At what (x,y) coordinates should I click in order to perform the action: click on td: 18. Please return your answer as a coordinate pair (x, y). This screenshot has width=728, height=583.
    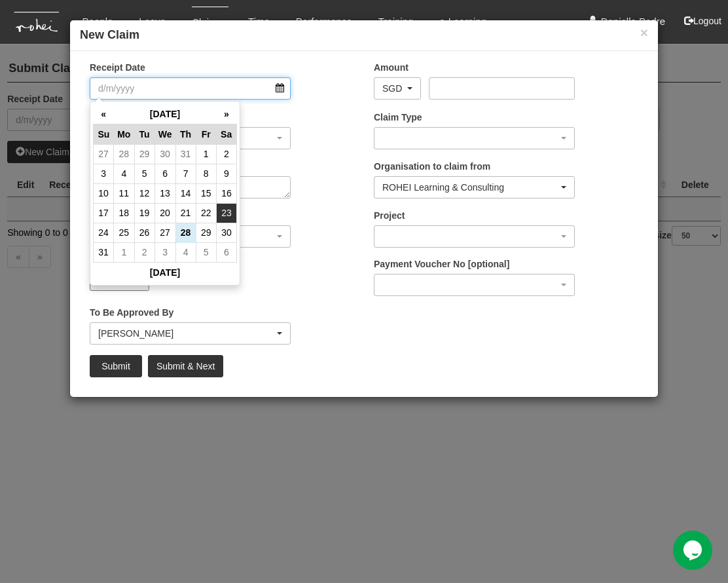
    Looking at the image, I should click on (124, 213).